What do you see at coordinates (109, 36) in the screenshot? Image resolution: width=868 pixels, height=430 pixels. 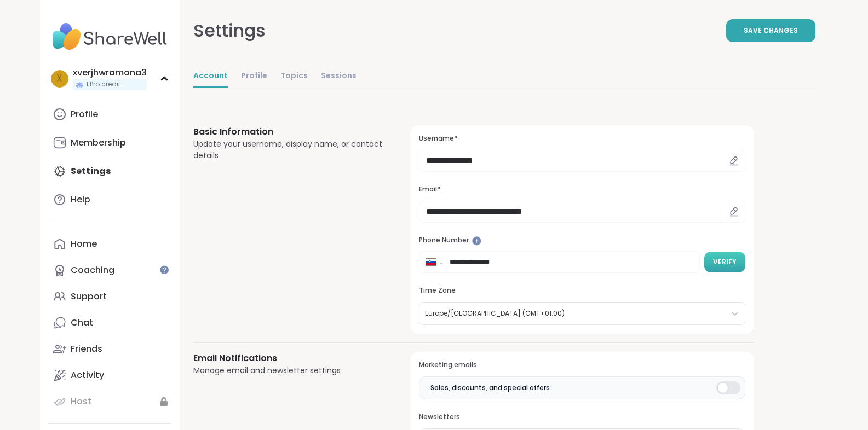 I see `img: ShareWell Nav Logo` at bounding box center [109, 36].